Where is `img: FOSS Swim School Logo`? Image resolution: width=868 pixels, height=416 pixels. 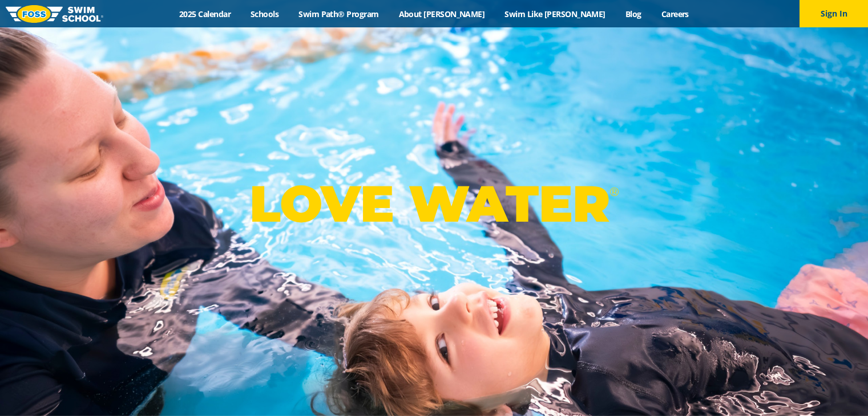 img: FOSS Swim School Logo is located at coordinates (55, 14).